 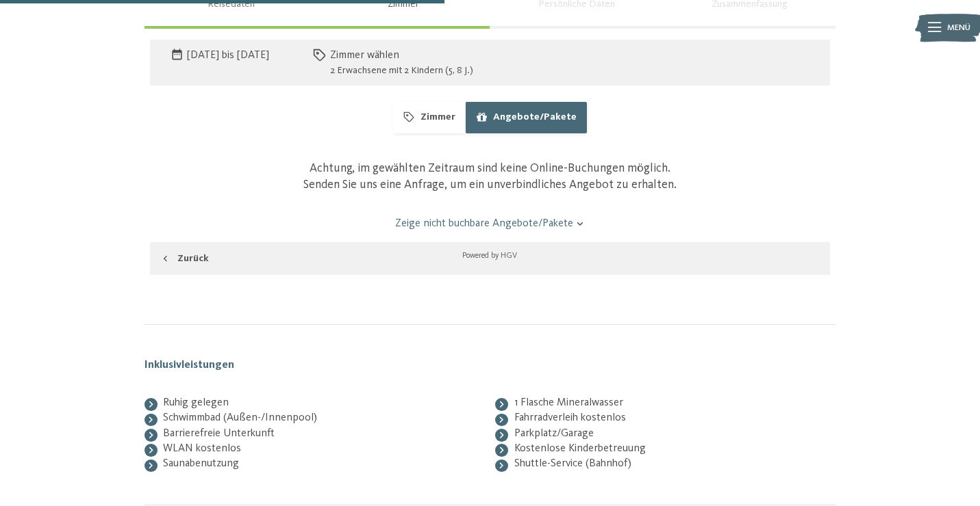 What do you see at coordinates (314, 418) in the screenshot?
I see `div: Schwimmbad (Außen-/Innenpool)` at bounding box center [314, 418].